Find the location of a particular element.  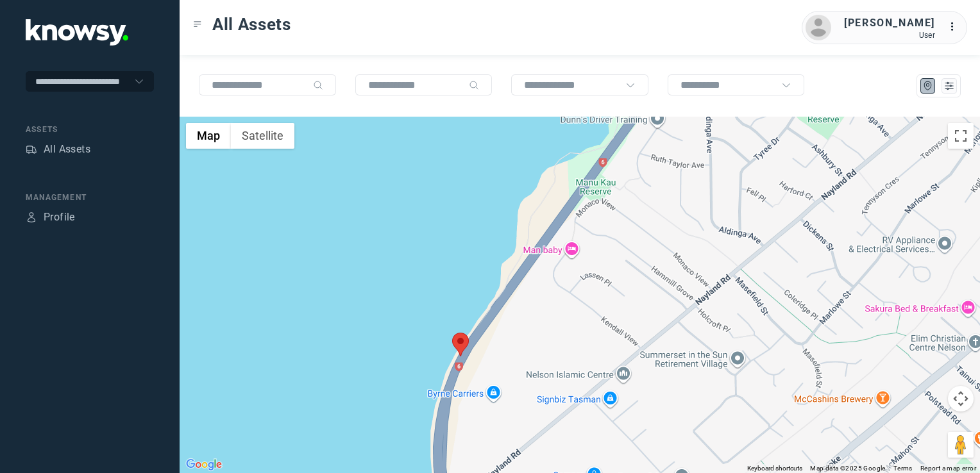

img: Application Logo is located at coordinates (77, 32).